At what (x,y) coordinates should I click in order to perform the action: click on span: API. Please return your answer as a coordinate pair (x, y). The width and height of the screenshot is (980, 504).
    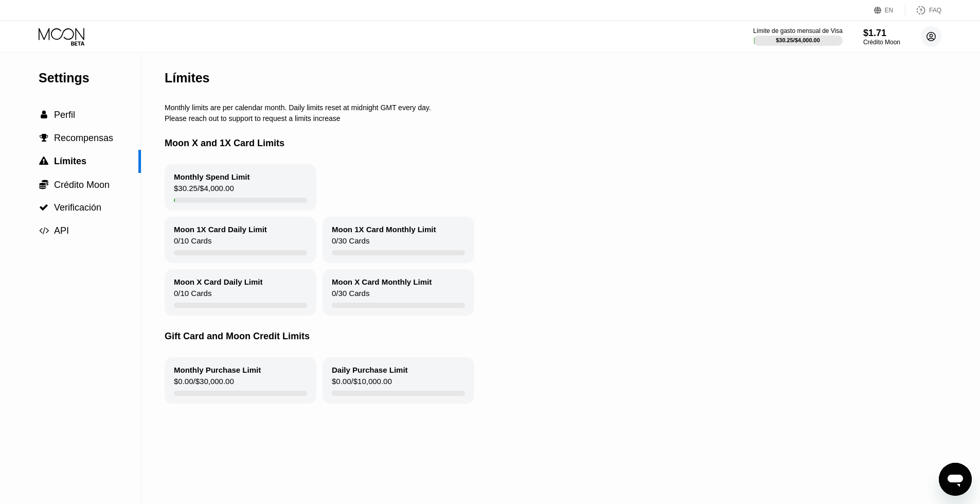
    Looking at the image, I should click on (61, 230).